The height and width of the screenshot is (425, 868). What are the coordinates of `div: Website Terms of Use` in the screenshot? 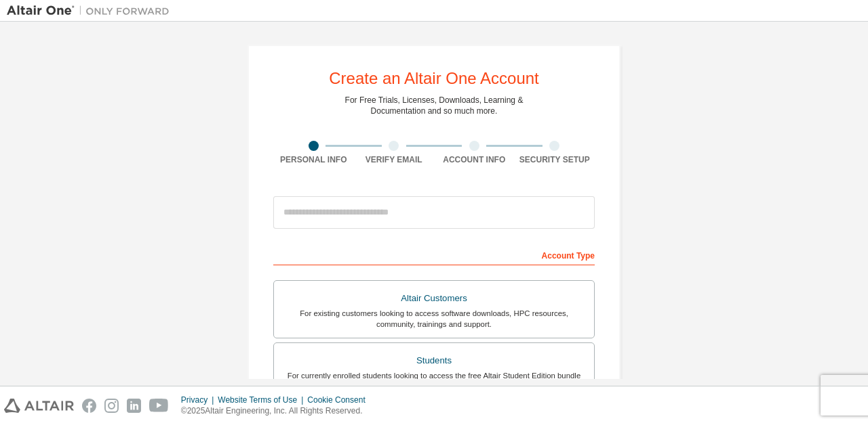 It's located at (262, 400).